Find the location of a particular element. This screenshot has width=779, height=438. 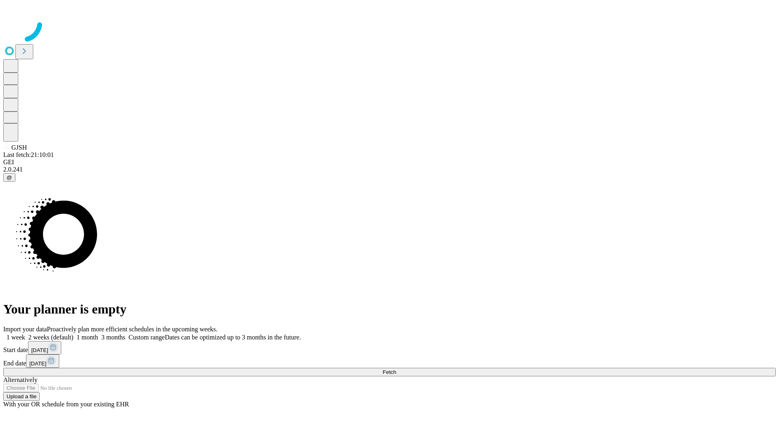

span: 3 months is located at coordinates (113, 337).